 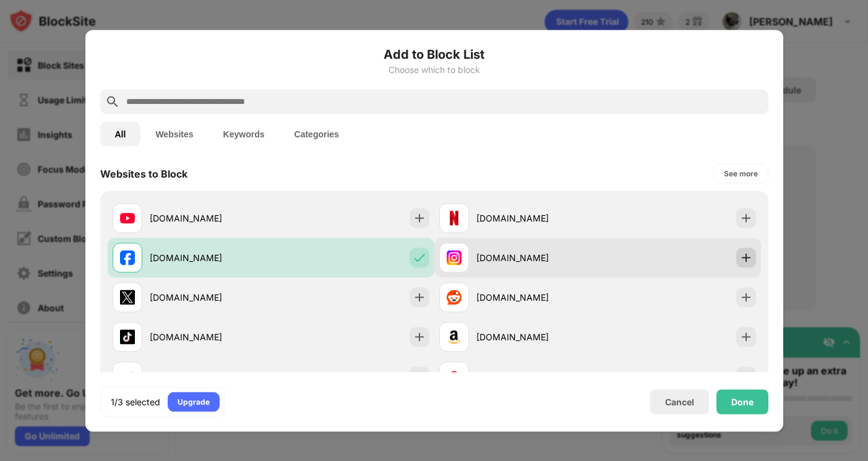 I want to click on div: Cancel, so click(x=679, y=401).